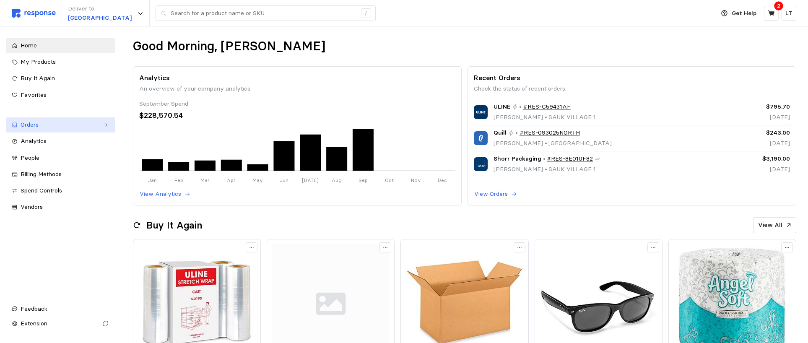 This screenshot has width=808, height=343. What do you see at coordinates (363, 180) in the screenshot?
I see `tspan: Sep` at bounding box center [363, 180].